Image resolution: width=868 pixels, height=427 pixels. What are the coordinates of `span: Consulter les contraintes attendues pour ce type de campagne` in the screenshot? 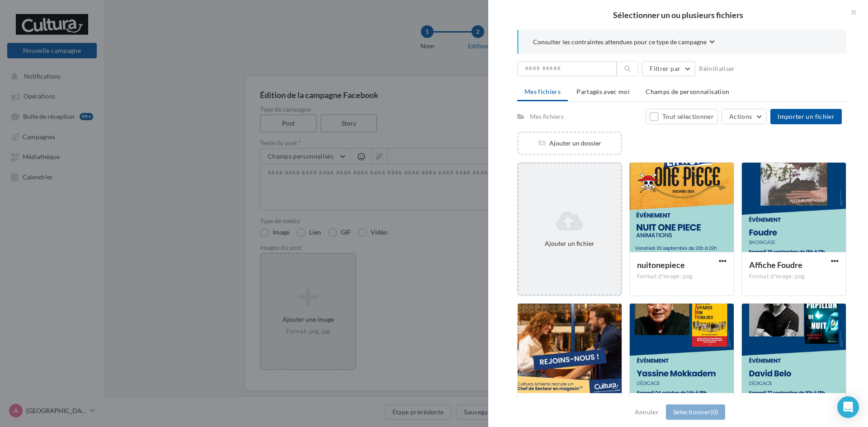 It's located at (620, 42).